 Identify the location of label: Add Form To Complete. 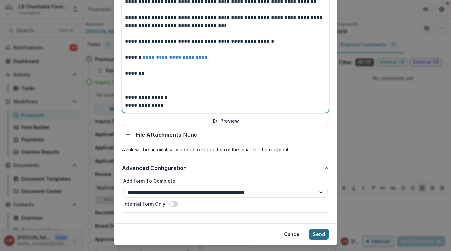
(225, 180).